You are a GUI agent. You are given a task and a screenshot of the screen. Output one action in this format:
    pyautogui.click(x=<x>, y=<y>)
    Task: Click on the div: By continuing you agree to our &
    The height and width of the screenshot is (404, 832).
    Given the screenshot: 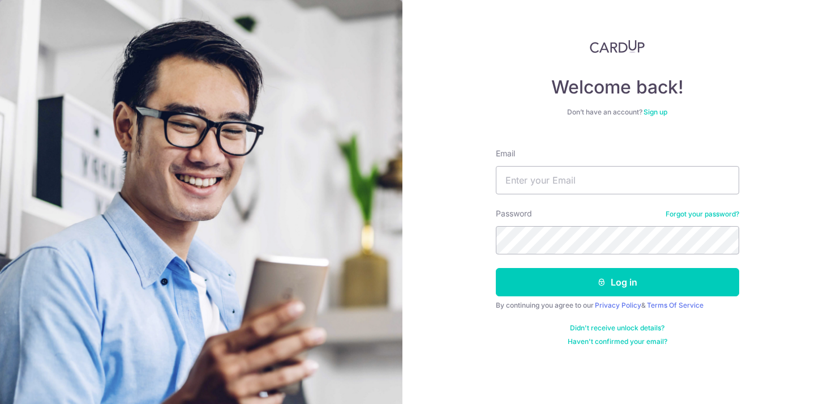 What is the action you would take?
    pyautogui.click(x=618, y=305)
    